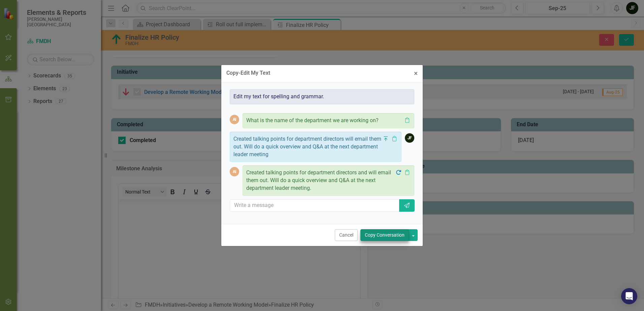 This screenshot has width=644, height=311. Describe the element at coordinates (410, 138) in the screenshot. I see `div: JF` at that location.